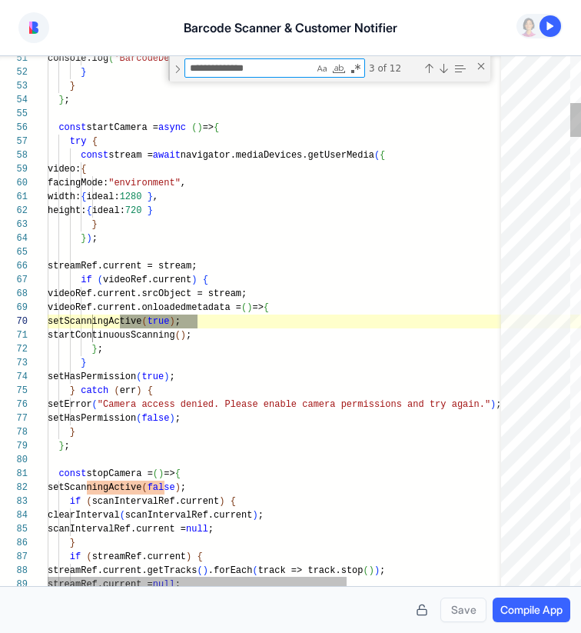  What do you see at coordinates (339, 68) in the screenshot?
I see `div: Match Whole Word (⌥⌘W)` at bounding box center [339, 68].